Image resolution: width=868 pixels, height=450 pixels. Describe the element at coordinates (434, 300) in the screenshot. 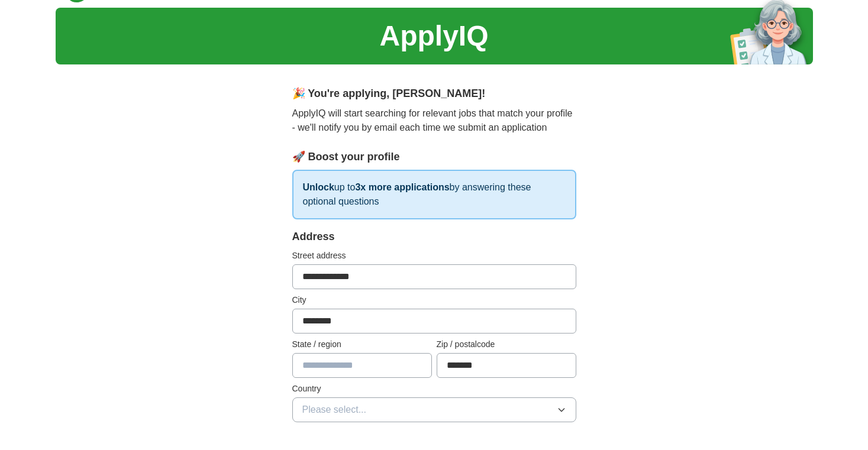

I see `label: City` at that location.